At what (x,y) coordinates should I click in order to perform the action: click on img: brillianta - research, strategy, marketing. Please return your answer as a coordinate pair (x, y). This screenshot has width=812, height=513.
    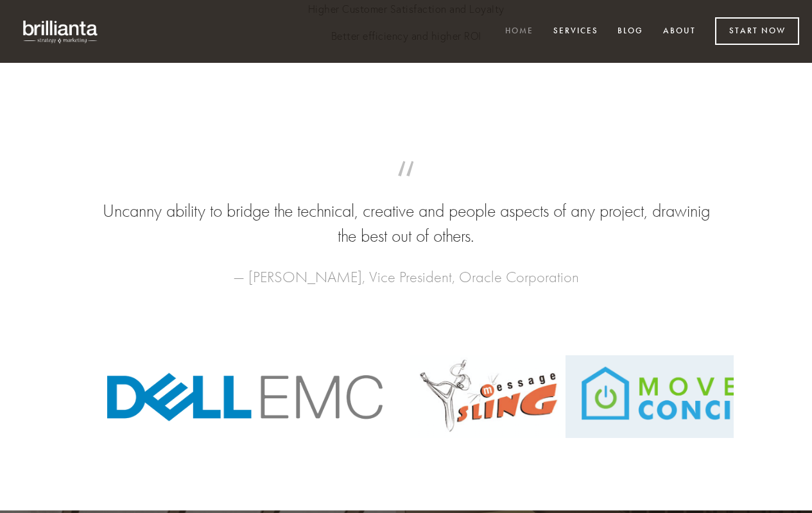
    Looking at the image, I should click on (61, 32).